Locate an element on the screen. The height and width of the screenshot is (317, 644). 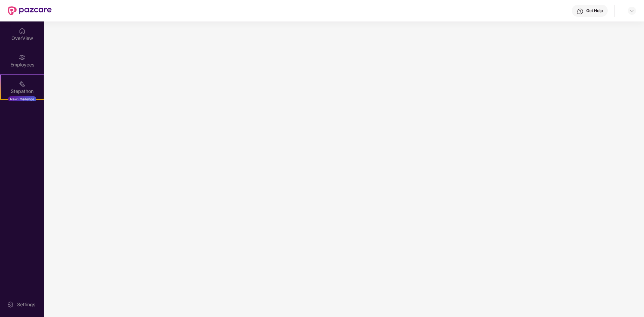
img: svg+xml;base64,PHN2ZyBpZD0iRW1wbG95ZWVzIiB4bWxucz0iaHR0cDovL3d3dy53My5vcmcvMjAwMC9zdmciIHdpZHRoPS... is located at coordinates (22, 58).